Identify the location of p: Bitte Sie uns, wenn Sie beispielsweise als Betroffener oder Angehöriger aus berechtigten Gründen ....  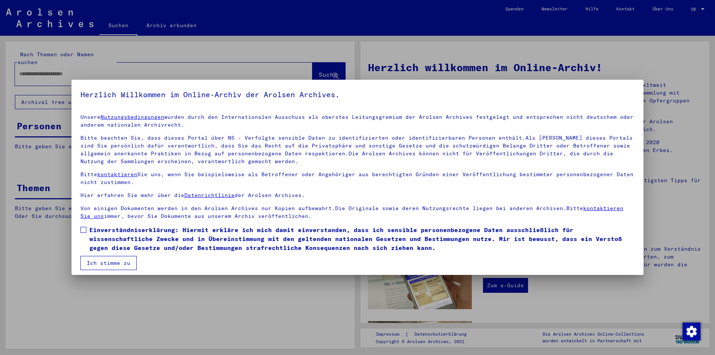
(358, 178).